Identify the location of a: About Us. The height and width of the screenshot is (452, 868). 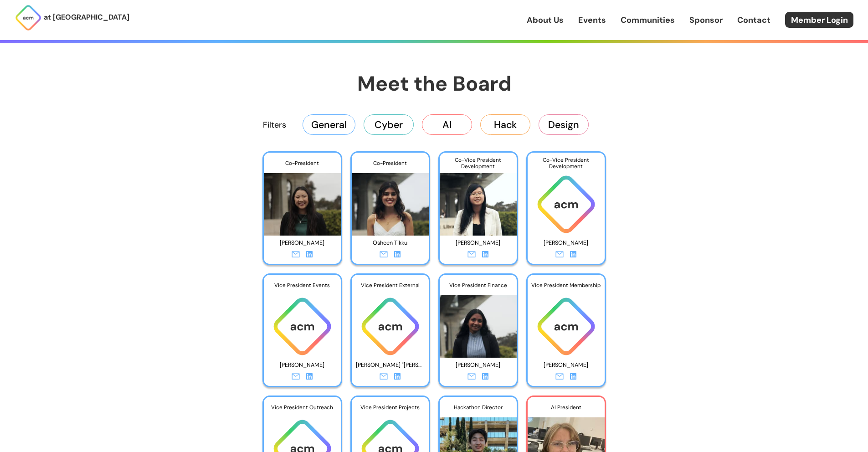
(545, 20).